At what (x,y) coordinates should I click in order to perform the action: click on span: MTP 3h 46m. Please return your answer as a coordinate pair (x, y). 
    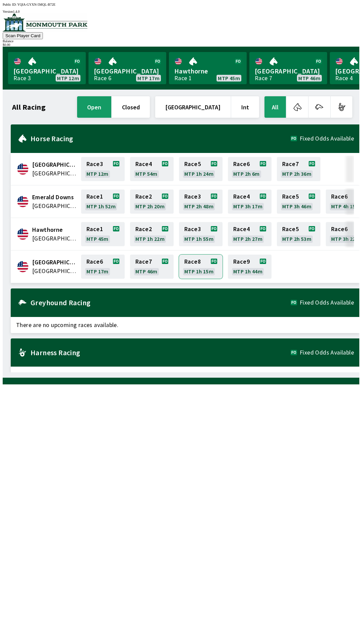
    Looking at the image, I should click on (297, 206).